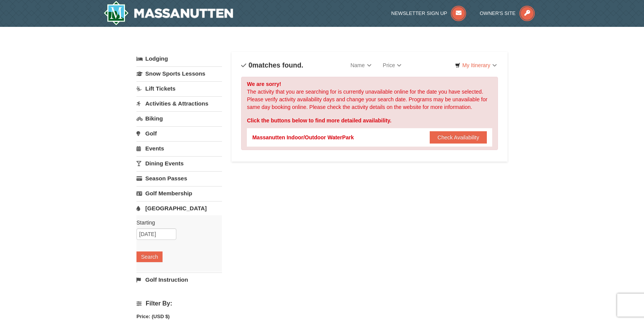 Image resolution: width=644 pixels, height=322 pixels. I want to click on h4: Filter By:, so click(179, 304).